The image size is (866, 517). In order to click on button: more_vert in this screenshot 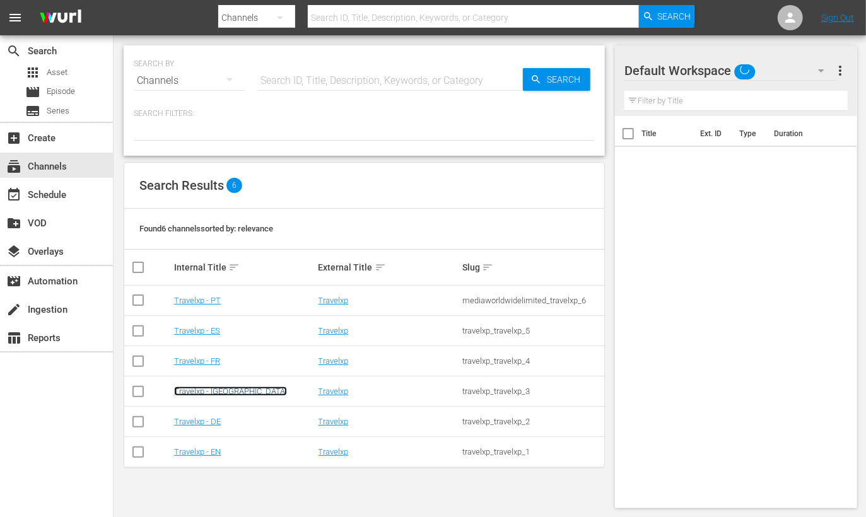, I will do `click(840, 71)`.